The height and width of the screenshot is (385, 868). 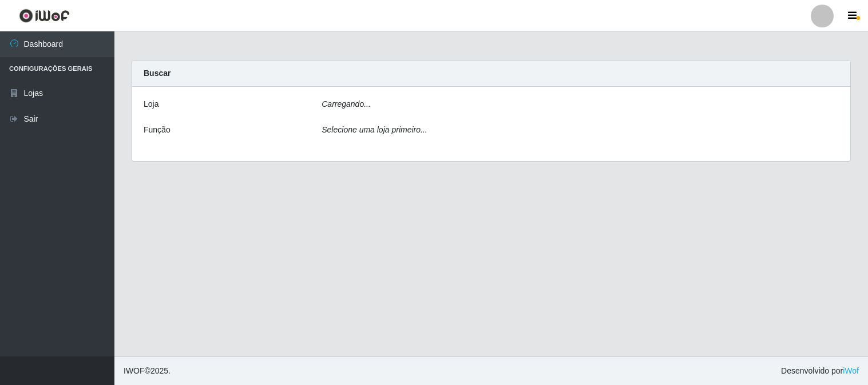 I want to click on strong: Buscar, so click(x=157, y=73).